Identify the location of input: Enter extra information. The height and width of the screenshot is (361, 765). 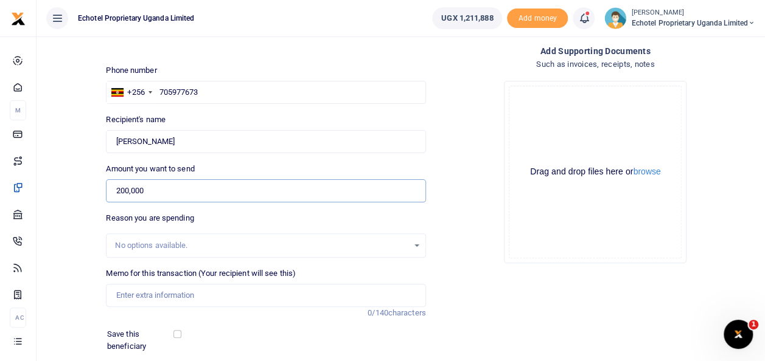
(265, 296).